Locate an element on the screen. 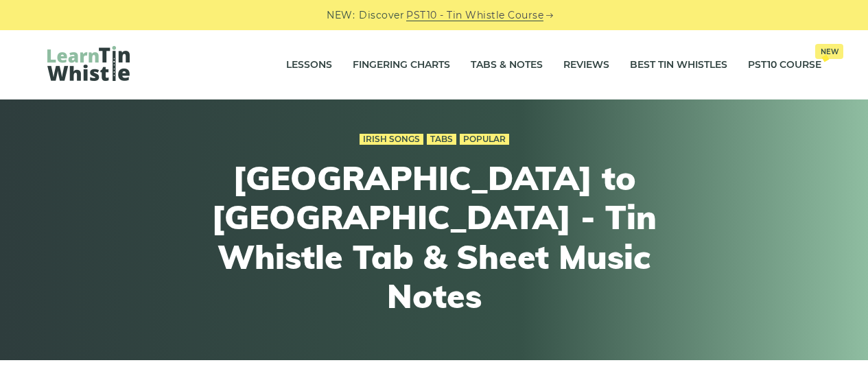  a: Popular is located at coordinates (485, 140).